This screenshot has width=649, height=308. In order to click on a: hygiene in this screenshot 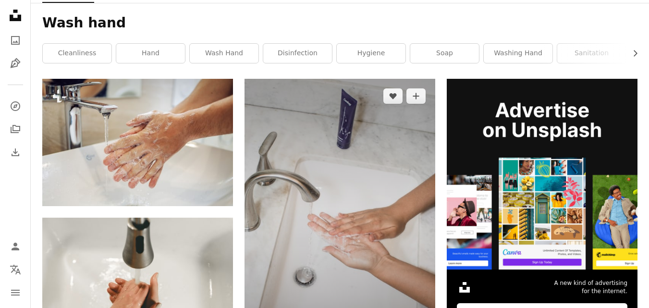, I will do `click(371, 53)`.